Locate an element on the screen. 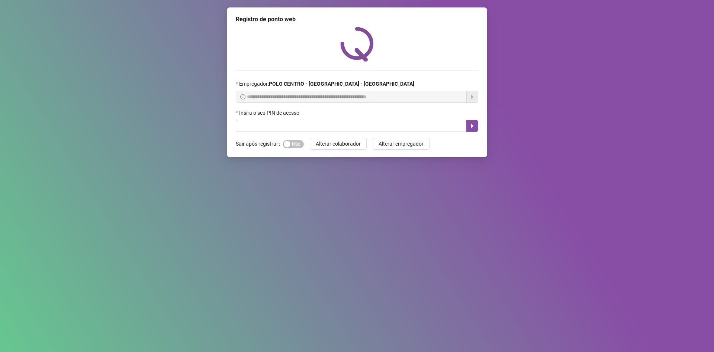 This screenshot has height=352, width=714. span: caret-right is located at coordinates (473, 126).